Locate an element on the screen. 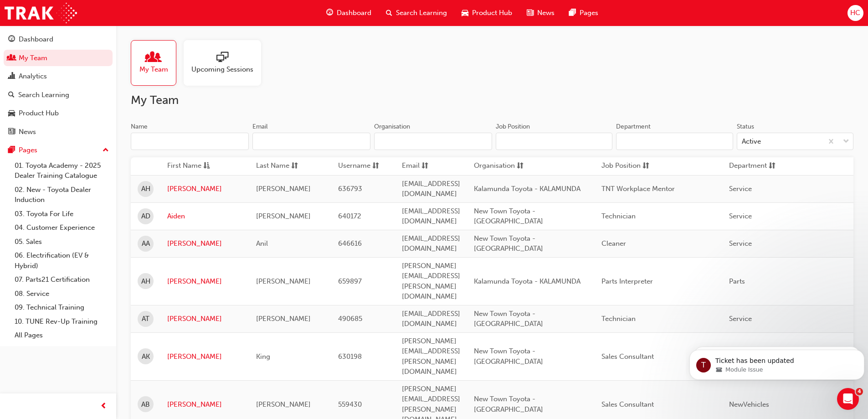 This screenshot has width=868, height=419. a: 02. New - Toyota Dealer Induction is located at coordinates (62, 195).